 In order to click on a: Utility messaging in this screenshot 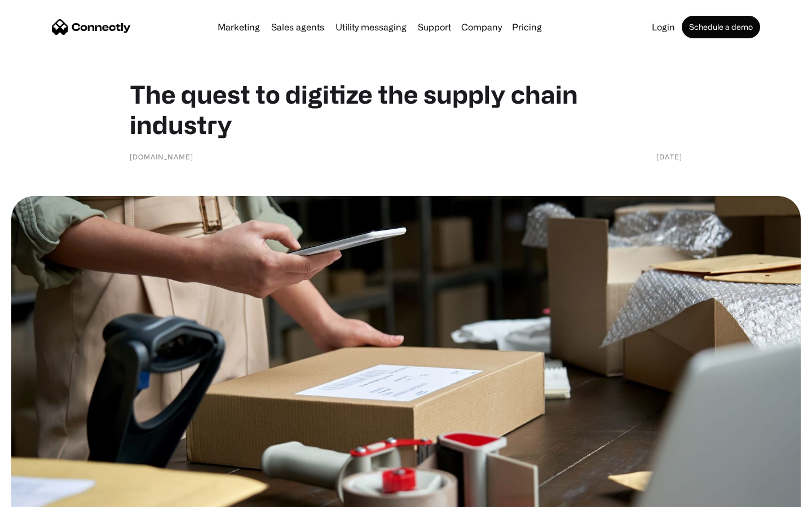, I will do `click(371, 27)`.